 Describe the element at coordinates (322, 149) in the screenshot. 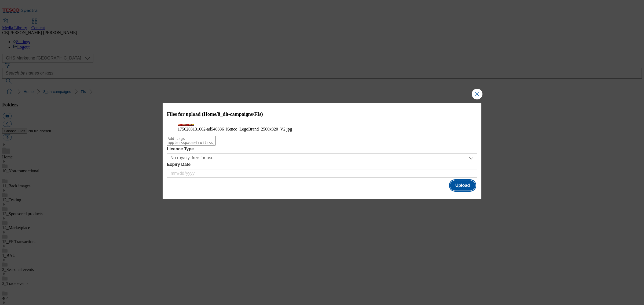

I see `label: Licence Type` at that location.